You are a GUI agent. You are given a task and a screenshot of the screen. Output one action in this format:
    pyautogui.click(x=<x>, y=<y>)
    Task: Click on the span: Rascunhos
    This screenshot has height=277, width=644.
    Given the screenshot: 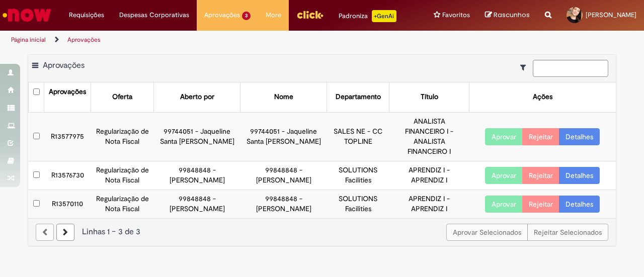 What is the action you would take?
    pyautogui.click(x=512, y=14)
    